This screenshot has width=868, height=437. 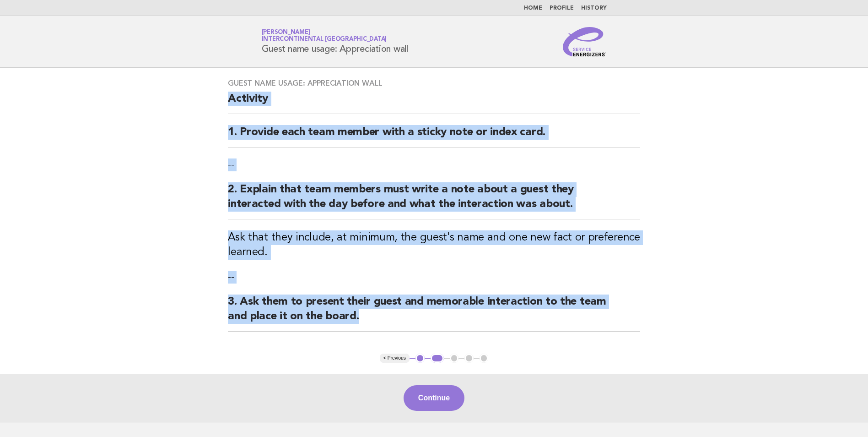 I want to click on h3: Ask that they include, at minimum, the guest's name and one new fact or preference learned., so click(x=434, y=245).